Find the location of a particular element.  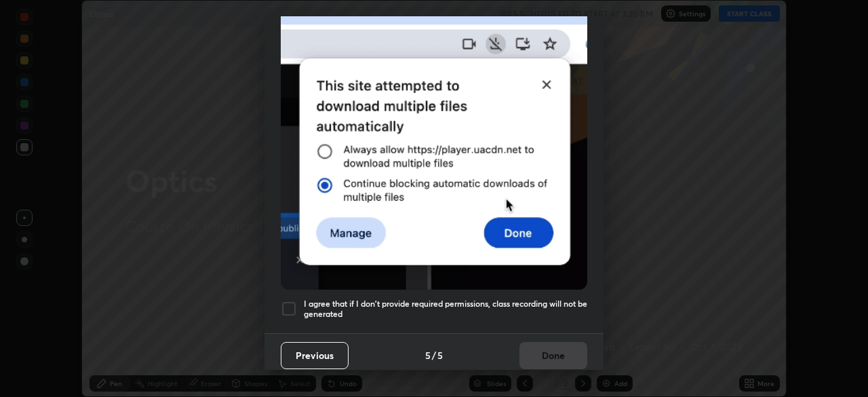

button: Previous is located at coordinates (315, 356).